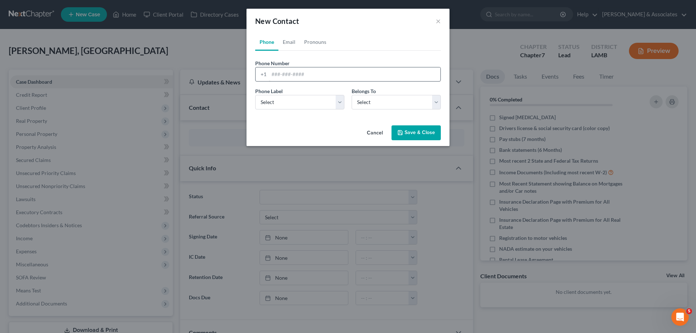 This screenshot has width=696, height=333. Describe the element at coordinates (277, 21) in the screenshot. I see `span: New Contact` at that location.